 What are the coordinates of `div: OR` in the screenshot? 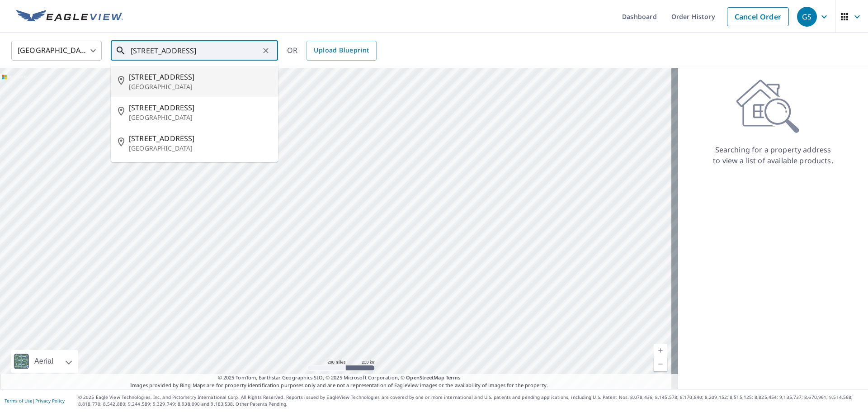 It's located at (332, 51).